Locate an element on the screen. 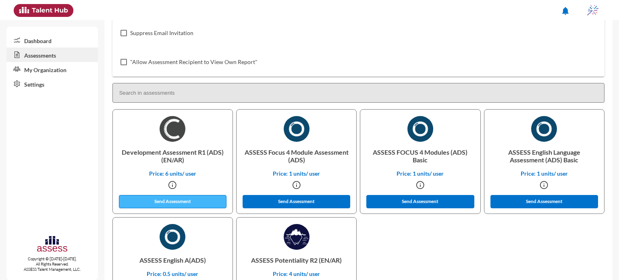 The width and height of the screenshot is (619, 280). a: Assessments is located at coordinates (52, 55).